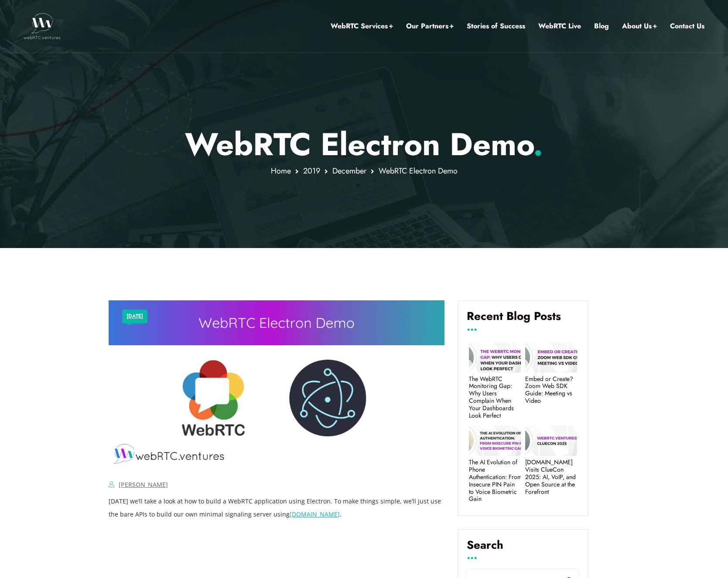  What do you see at coordinates (281, 171) in the screenshot?
I see `a: Home` at bounding box center [281, 171].